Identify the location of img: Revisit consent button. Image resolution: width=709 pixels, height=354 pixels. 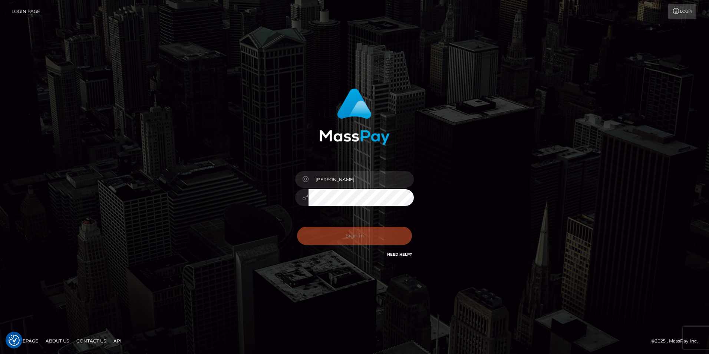
(14, 340).